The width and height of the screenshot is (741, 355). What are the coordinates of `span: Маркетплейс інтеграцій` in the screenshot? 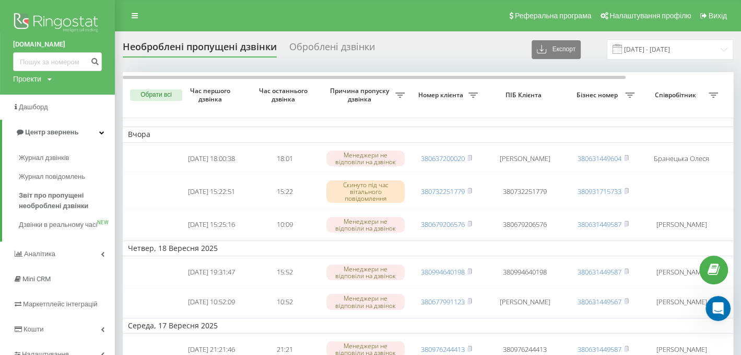 It's located at (60, 304).